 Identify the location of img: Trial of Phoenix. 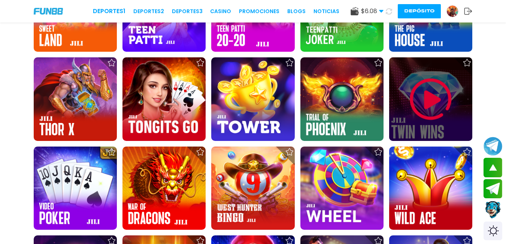
(342, 99).